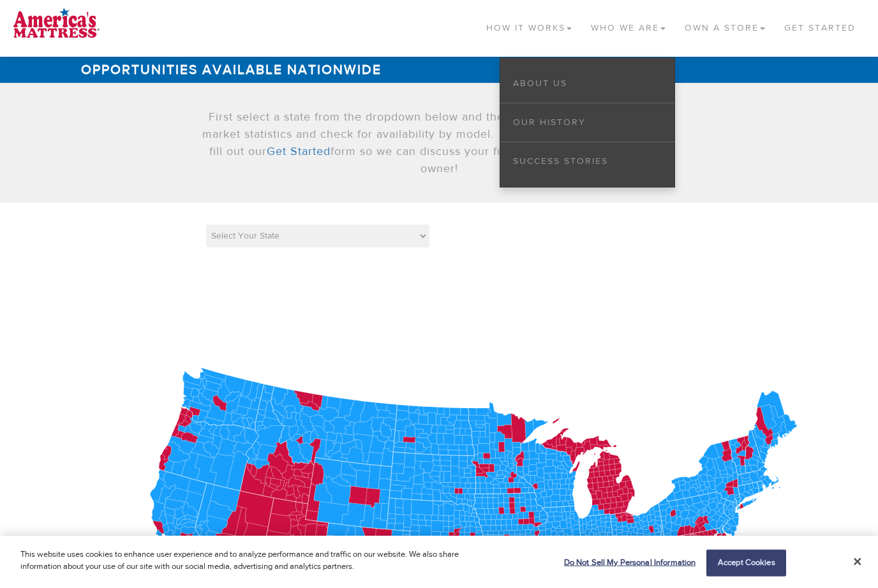 The image size is (878, 588). Describe the element at coordinates (540, 84) in the screenshot. I see `a: About Us` at that location.